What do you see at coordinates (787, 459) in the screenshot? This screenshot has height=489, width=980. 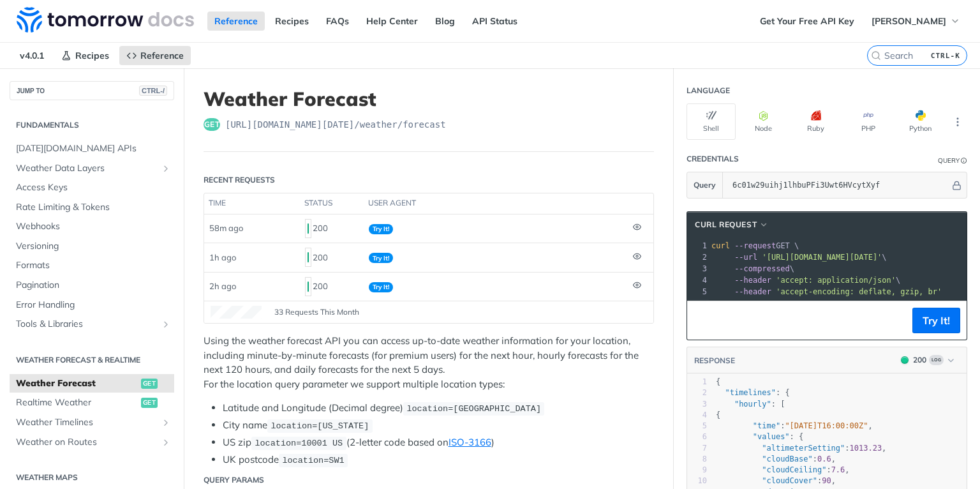 I see `span: "cloudBase"` at bounding box center [787, 459].